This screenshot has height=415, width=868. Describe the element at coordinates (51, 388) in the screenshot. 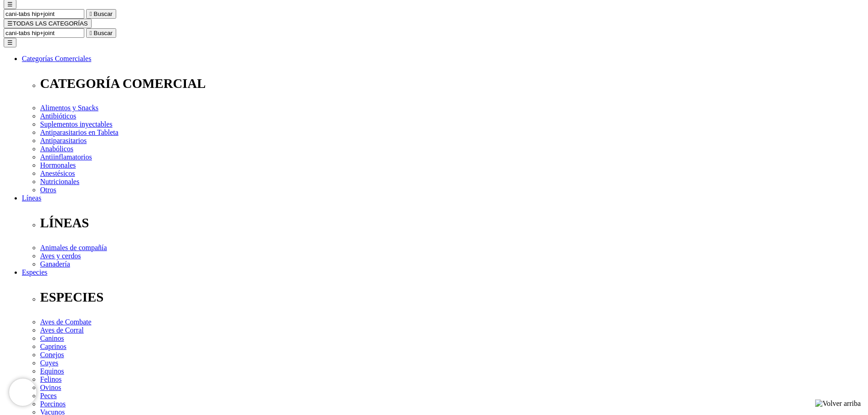

I see `a: Ovinos` at that location.